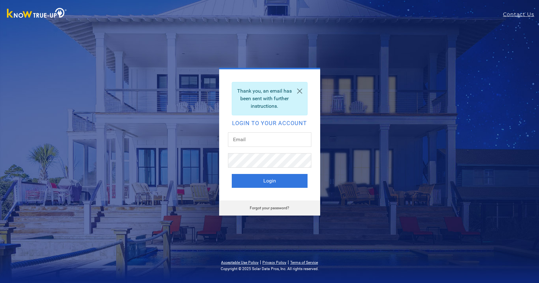 Image resolution: width=539 pixels, height=283 pixels. Describe the element at coordinates (239, 263) in the screenshot. I see `a: Acceptable Use Policy` at that location.